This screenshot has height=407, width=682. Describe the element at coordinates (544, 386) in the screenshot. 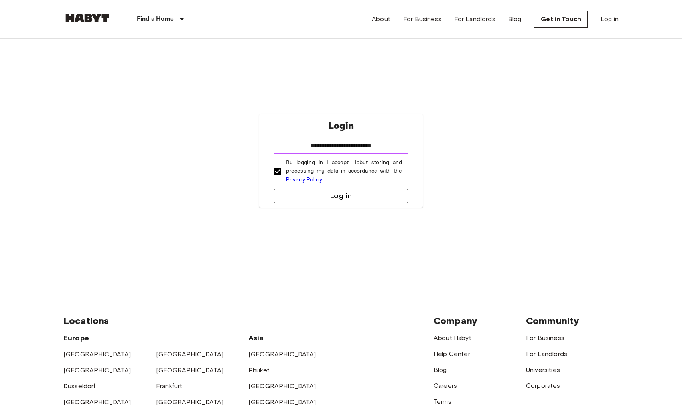

I see `a: Corporates` at that location.